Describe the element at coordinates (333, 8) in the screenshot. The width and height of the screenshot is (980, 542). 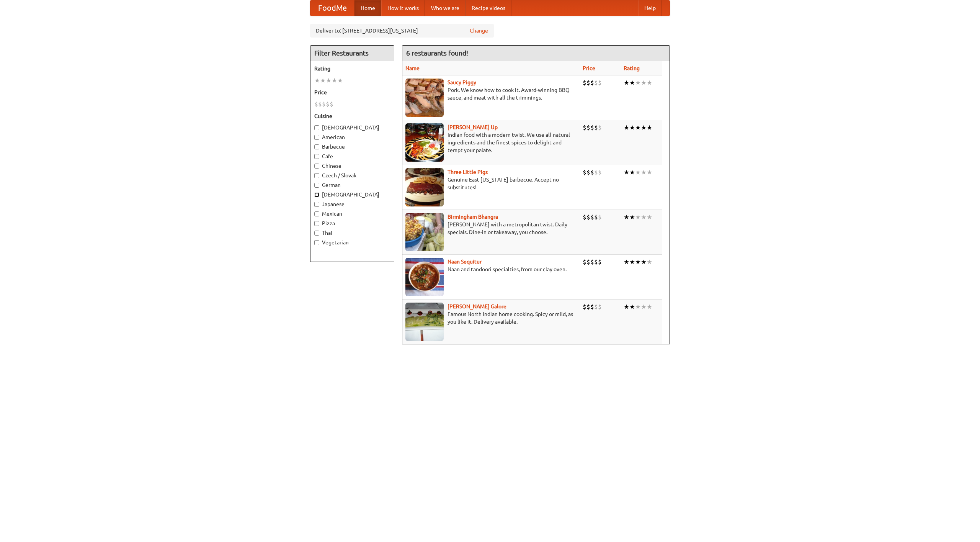
I see `a: FoodMe` at that location.